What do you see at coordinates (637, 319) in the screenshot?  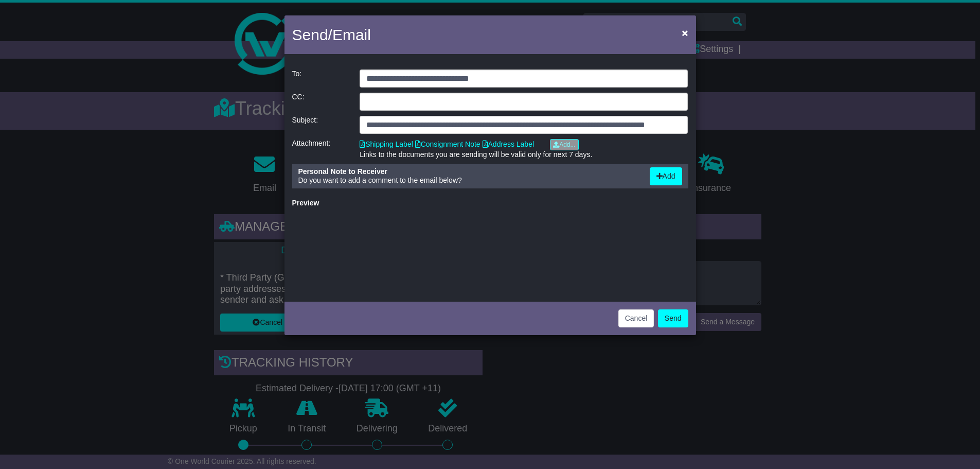 I see `button: Cancel` at bounding box center [637, 319].